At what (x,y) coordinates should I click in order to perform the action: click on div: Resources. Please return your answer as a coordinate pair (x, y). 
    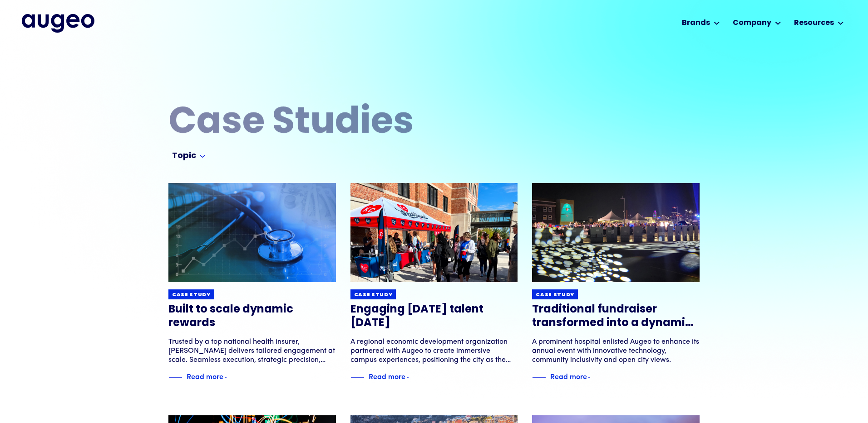
    Looking at the image, I should click on (813, 23).